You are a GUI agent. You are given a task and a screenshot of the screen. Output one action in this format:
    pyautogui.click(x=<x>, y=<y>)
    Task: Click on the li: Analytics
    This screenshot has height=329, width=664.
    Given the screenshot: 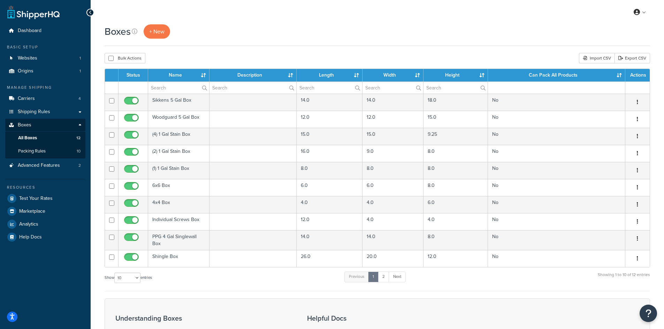 What is the action you would take?
    pyautogui.click(x=45, y=224)
    